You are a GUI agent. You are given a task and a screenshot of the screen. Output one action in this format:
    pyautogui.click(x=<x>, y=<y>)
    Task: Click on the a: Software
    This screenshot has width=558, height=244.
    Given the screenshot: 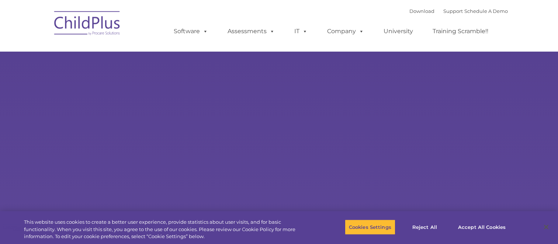 What is the action you would take?
    pyautogui.click(x=191, y=31)
    